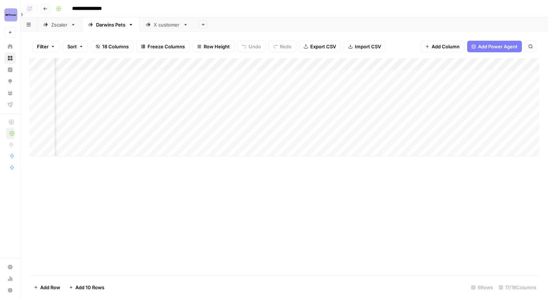 Image resolution: width=548 pixels, height=299 pixels. I want to click on button: Add 10 Rows, so click(87, 287).